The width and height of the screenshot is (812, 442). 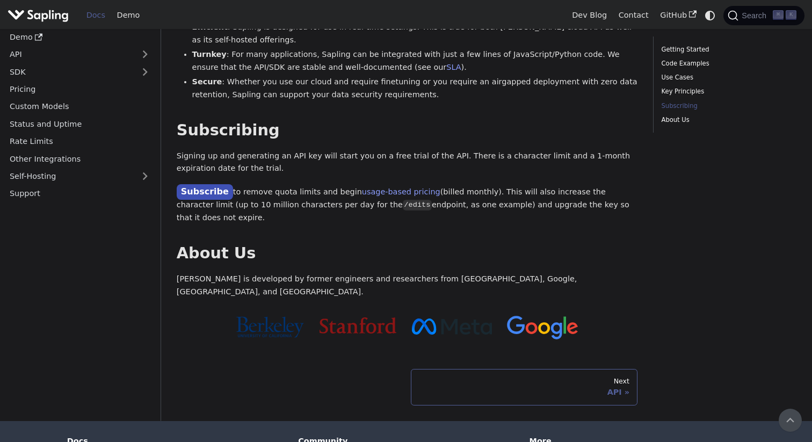 What do you see at coordinates (145, 71) in the screenshot?
I see `button: Expand sidebar category 'SDK'` at bounding box center [145, 71].